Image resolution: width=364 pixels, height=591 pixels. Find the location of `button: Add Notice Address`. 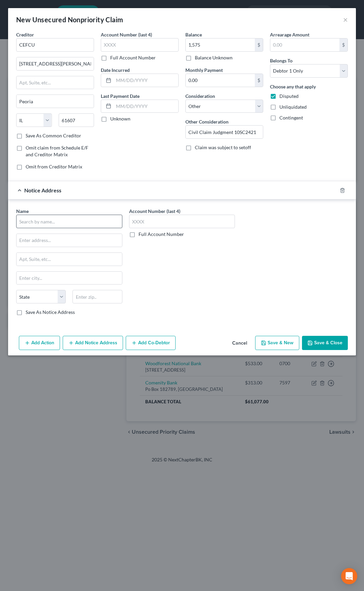

button: Add Notice Address is located at coordinates (92, 343).